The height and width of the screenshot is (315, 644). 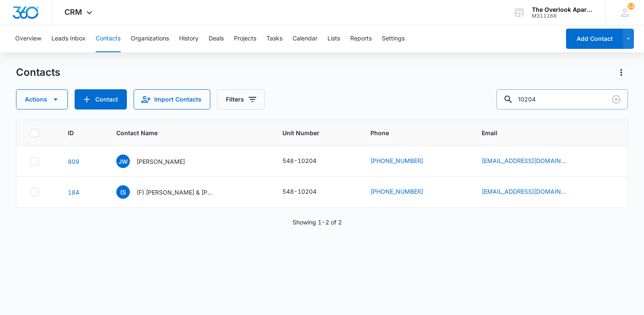 What do you see at coordinates (274, 39) in the screenshot?
I see `button: Tasks` at bounding box center [274, 39].